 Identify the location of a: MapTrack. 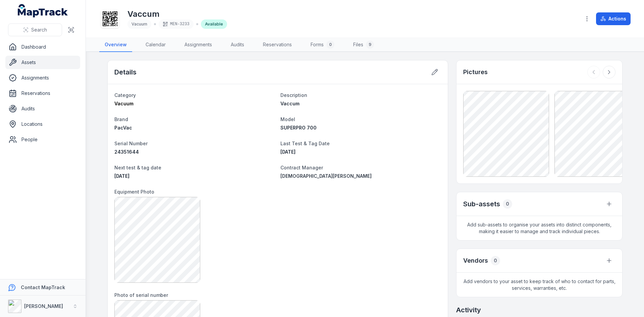
(43, 11).